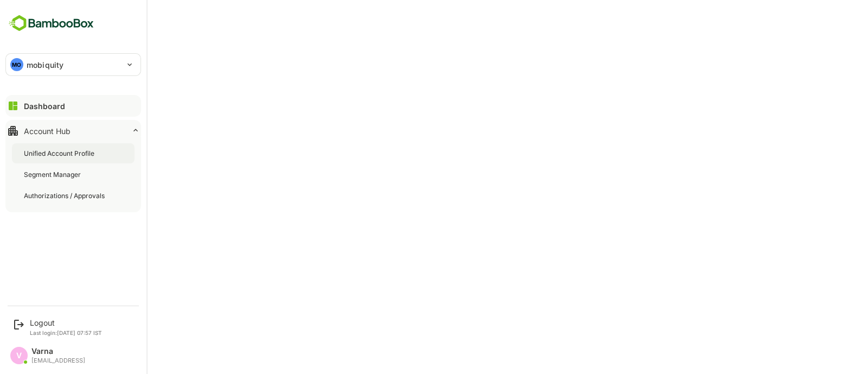 The image size is (868, 374). What do you see at coordinates (17, 65) in the screenshot?
I see `div: MO` at bounding box center [17, 65].